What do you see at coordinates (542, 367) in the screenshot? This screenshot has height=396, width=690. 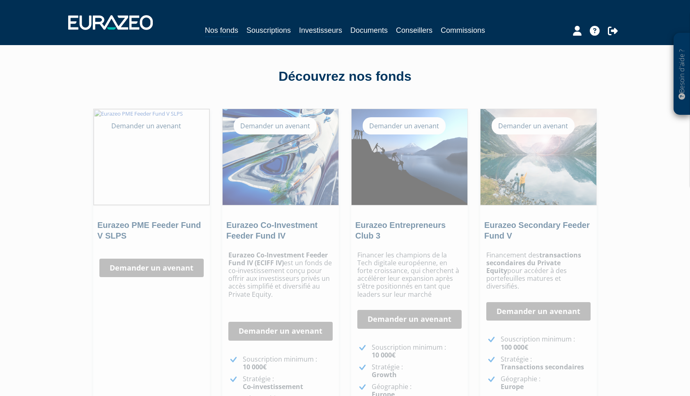 I see `strong: Transactions secondaires` at bounding box center [542, 367].